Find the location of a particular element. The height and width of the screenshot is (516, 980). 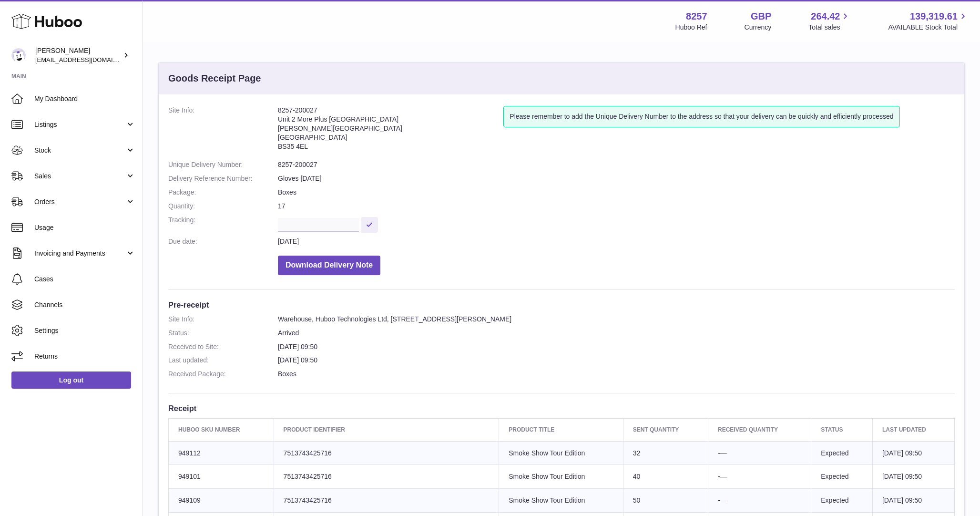

span: Orders is located at coordinates (80, 201).